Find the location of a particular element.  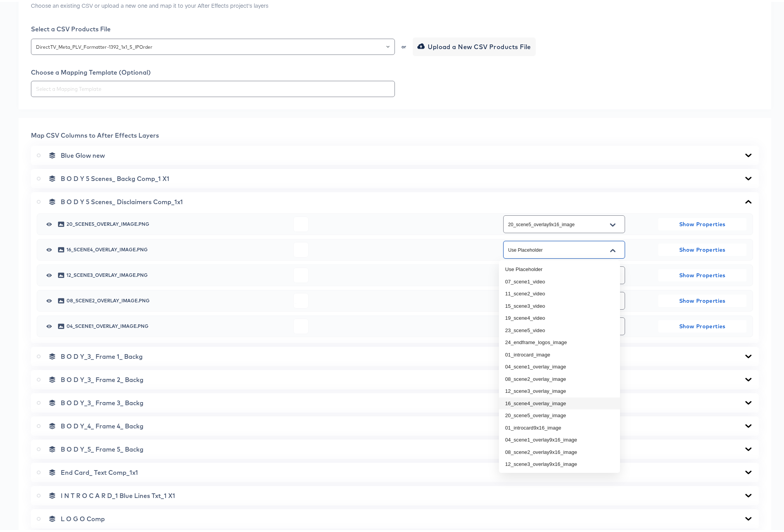

span: 12_scene3_overlay_image.png is located at coordinates (177, 274).